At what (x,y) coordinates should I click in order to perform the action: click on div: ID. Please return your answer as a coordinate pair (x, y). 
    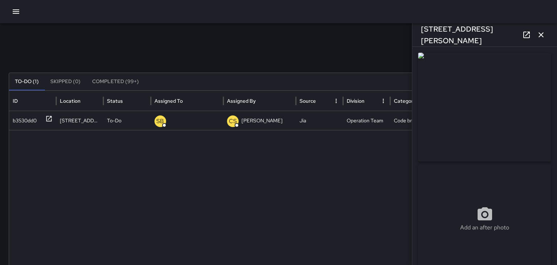
    Looking at the image, I should click on (15, 101).